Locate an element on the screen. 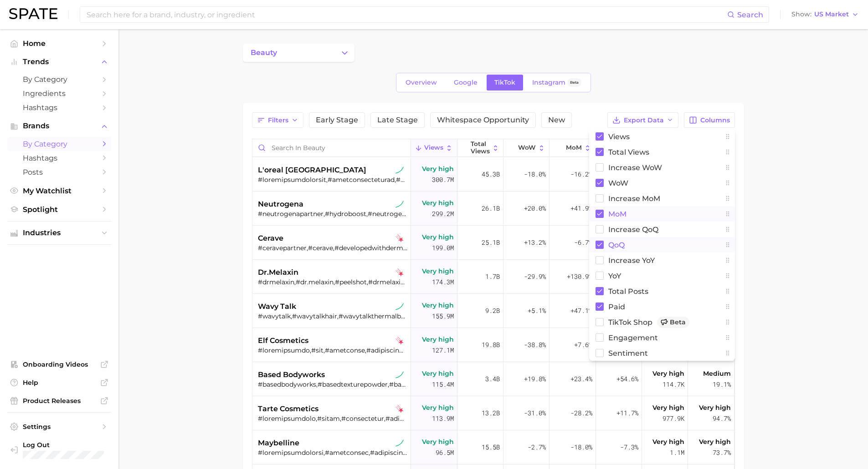  span: Industries is located at coordinates (59, 233).